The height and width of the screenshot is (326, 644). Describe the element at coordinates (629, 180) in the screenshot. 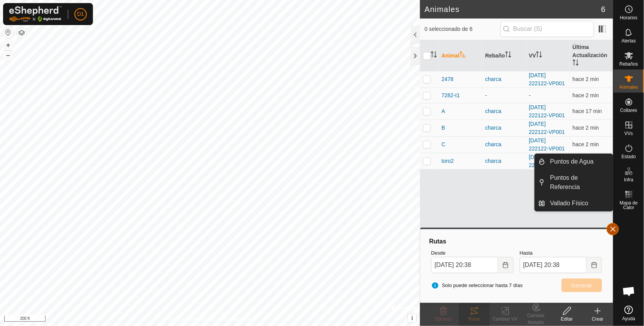

I see `span: Infra` at that location.